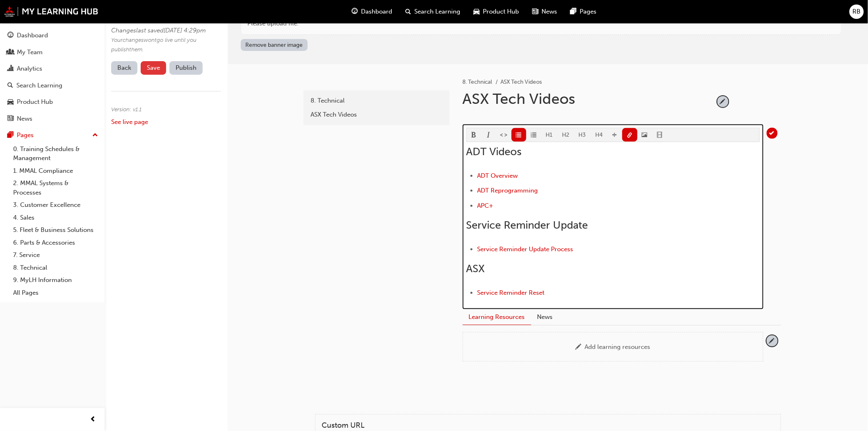  What do you see at coordinates (95, 135) in the screenshot?
I see `span: up-icon` at bounding box center [95, 135].